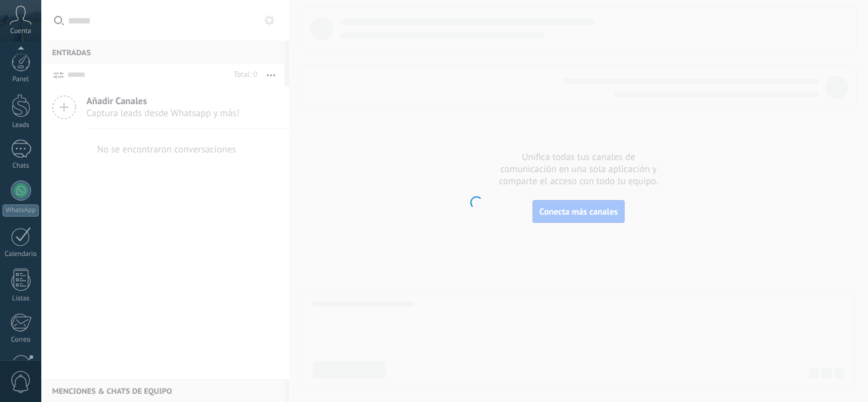 The width and height of the screenshot is (868, 402). Describe the element at coordinates (20, 31) in the screenshot. I see `span: Cuenta` at that location.